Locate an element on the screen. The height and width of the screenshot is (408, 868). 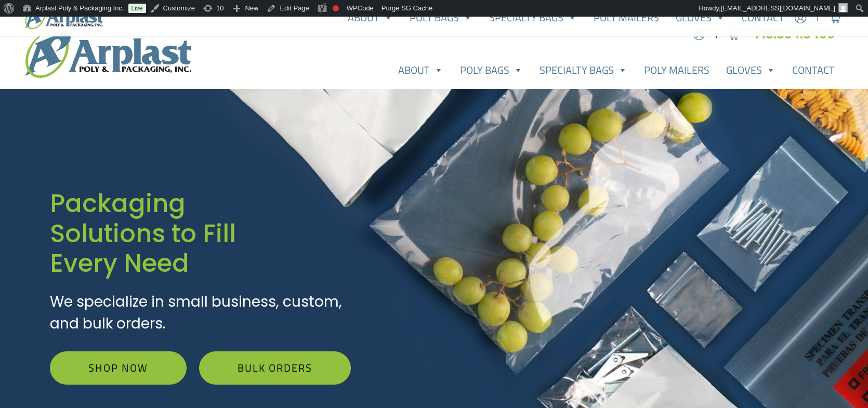
p: We specialize in small business, custom, and bulk orders. is located at coordinates (200, 313).